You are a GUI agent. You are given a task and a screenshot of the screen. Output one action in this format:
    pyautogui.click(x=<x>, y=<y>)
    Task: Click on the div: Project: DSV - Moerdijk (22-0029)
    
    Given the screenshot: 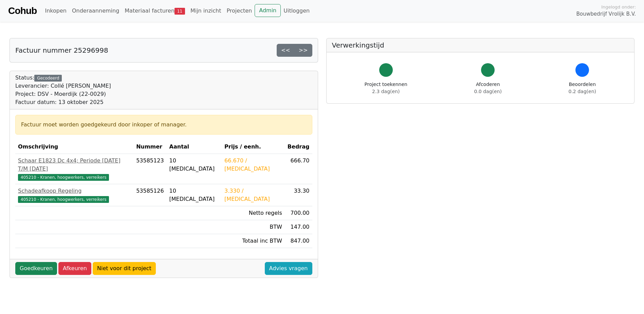 What is the action you would take?
    pyautogui.click(x=63, y=94)
    